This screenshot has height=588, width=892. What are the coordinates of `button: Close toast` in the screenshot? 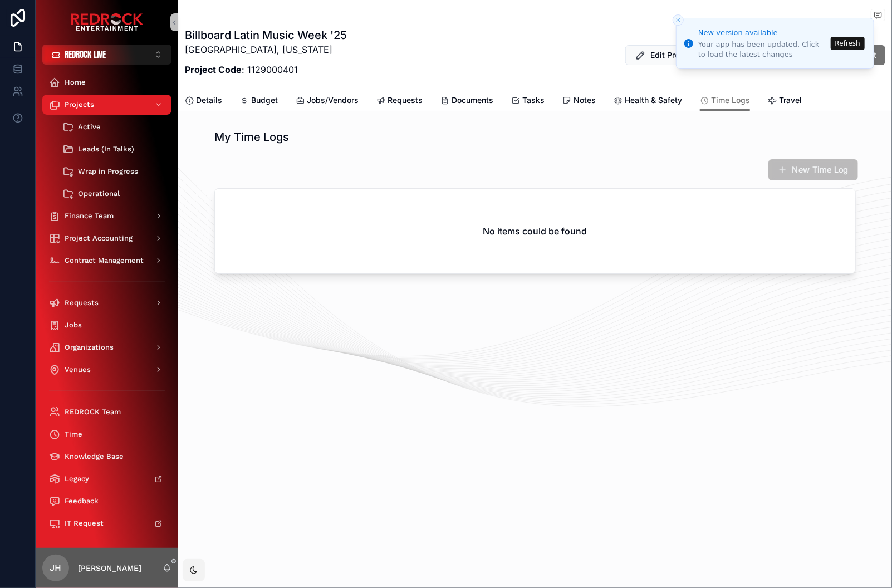 It's located at (678, 20).